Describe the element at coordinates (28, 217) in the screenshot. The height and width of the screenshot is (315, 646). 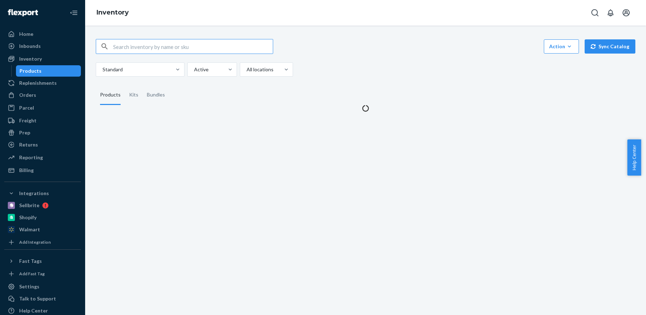
I see `div: Shopify` at that location.